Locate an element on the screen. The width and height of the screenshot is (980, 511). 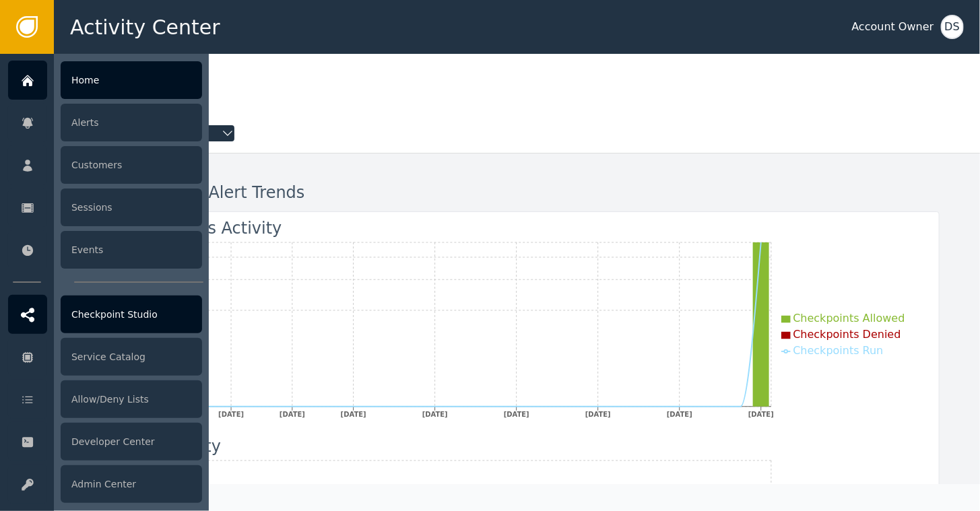
div: Admin Center is located at coordinates (131, 484).